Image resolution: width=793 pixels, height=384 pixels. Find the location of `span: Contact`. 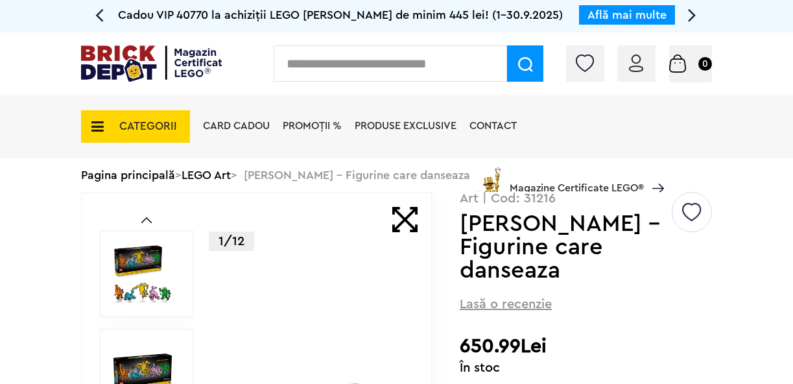

span: Contact is located at coordinates (493, 126).